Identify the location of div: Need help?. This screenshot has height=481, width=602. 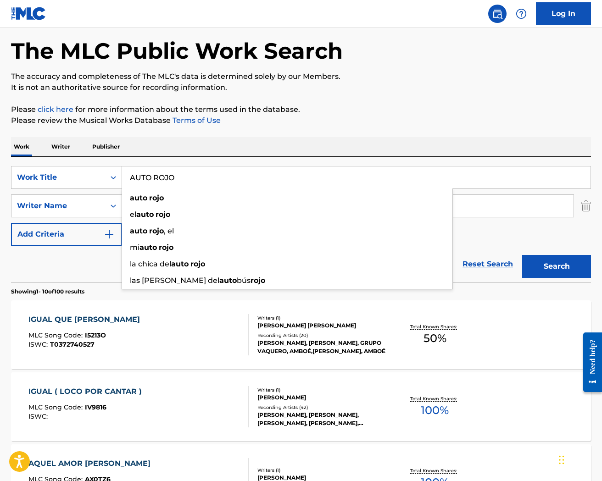
(16, 31).